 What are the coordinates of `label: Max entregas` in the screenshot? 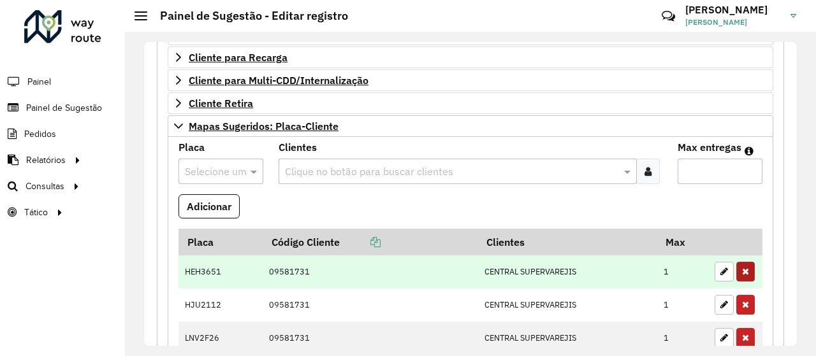 It's located at (710, 147).